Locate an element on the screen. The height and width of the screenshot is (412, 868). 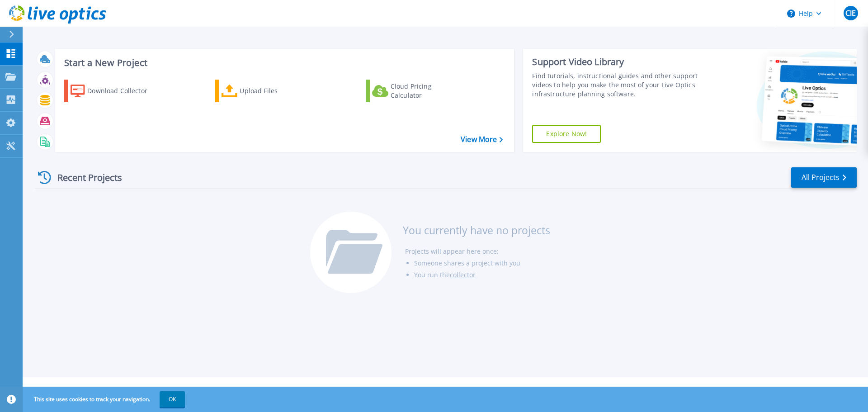
h3: Start a New Project is located at coordinates (283, 63).